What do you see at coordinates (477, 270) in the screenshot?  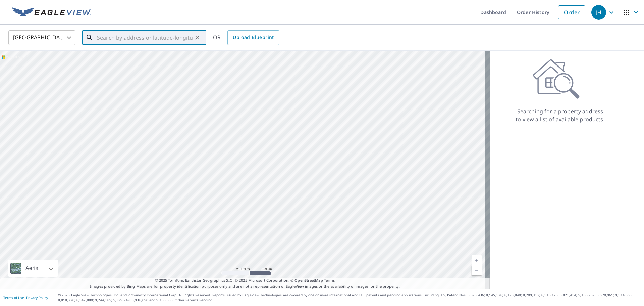 I see `a: Current Level 5, Zoom Out` at bounding box center [477, 270].